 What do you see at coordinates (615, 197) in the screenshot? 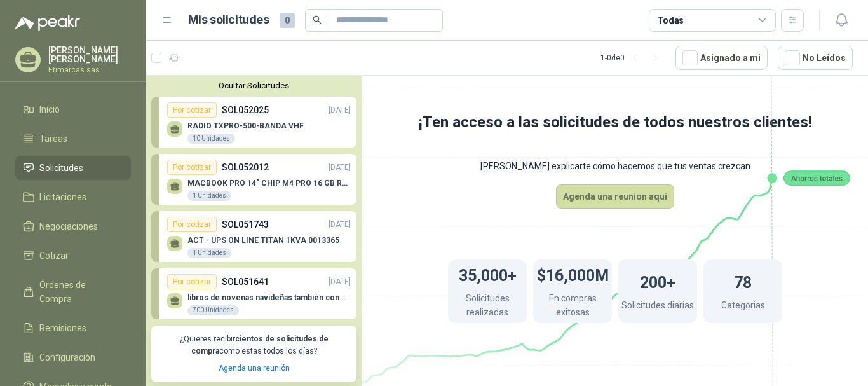
I see `a: Agenda una reunion aquí` at bounding box center [615, 197].